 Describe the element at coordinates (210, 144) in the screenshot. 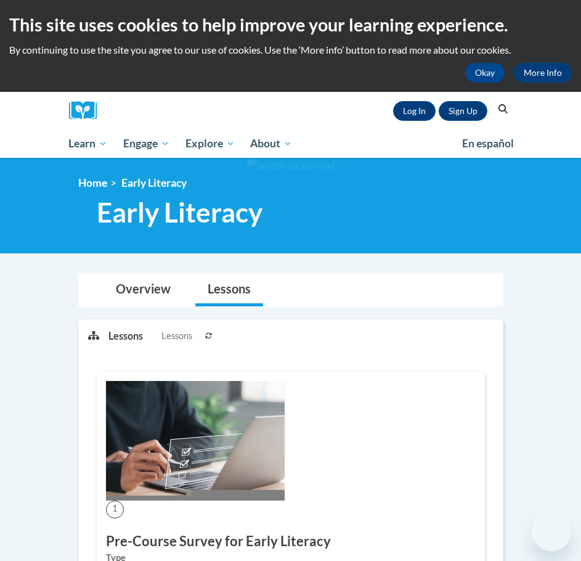

I see `span: Explore` at that location.